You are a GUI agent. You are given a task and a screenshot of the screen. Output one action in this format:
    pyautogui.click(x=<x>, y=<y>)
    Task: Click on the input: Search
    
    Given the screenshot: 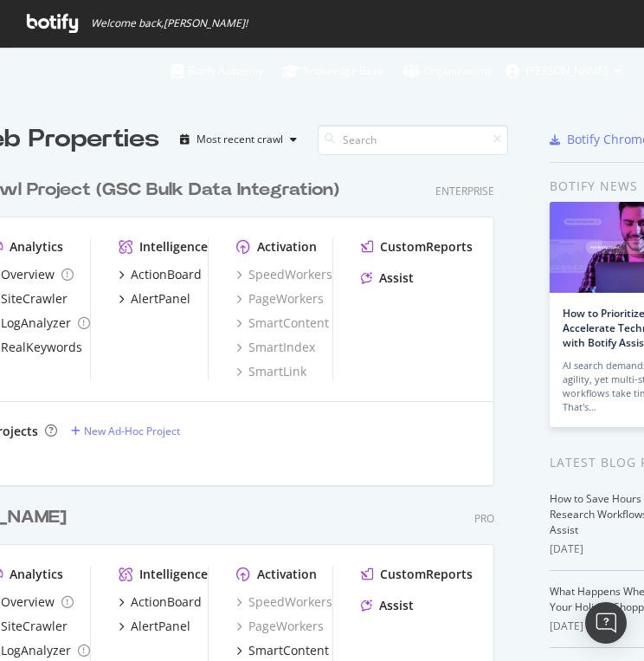 What is the action you would take?
    pyautogui.click(x=413, y=140)
    